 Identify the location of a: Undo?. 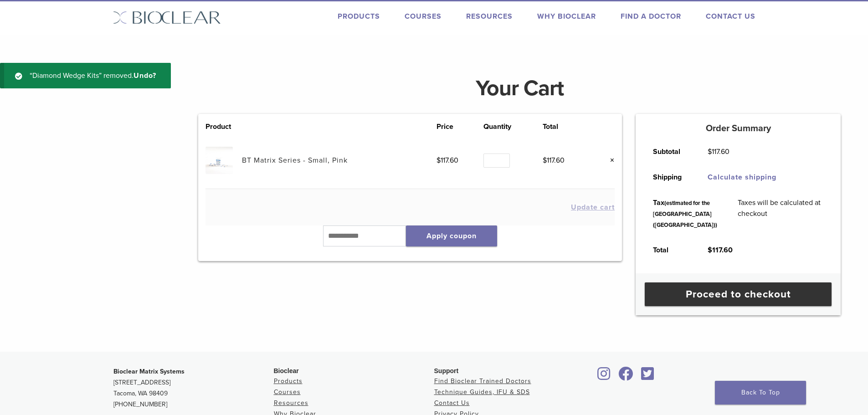
(145, 76).